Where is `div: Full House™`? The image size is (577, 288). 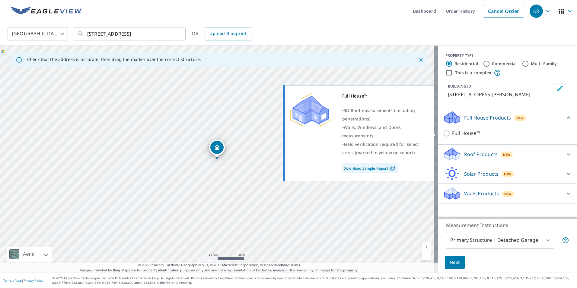
div: Full House™ is located at coordinates (384, 96).